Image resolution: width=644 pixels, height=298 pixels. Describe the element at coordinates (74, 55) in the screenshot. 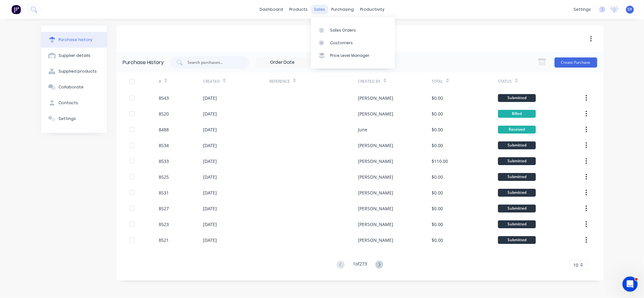

I see `button: Supplier details` at that location.